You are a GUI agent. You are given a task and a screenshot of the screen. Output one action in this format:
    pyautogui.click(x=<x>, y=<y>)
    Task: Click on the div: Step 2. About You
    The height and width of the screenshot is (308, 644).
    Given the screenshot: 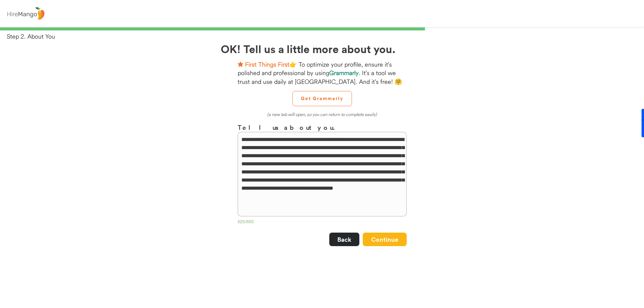 What is the action you would take?
    pyautogui.click(x=325, y=36)
    